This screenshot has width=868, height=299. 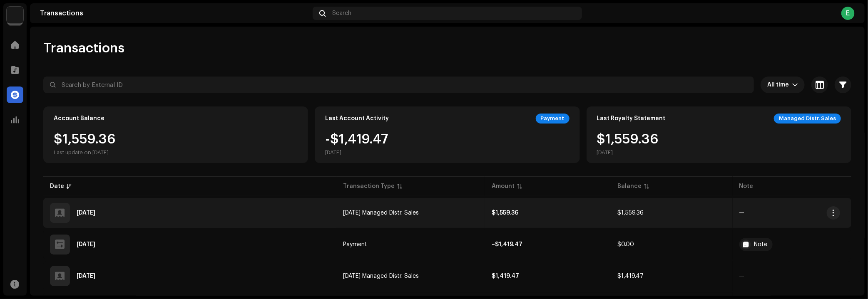 I want to click on strong: –$1,419.47, so click(x=507, y=245).